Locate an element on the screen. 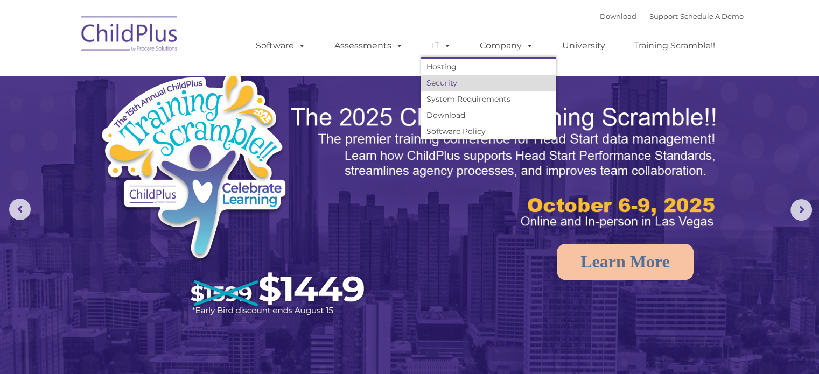  div: Chat Widget is located at coordinates (792, 348).